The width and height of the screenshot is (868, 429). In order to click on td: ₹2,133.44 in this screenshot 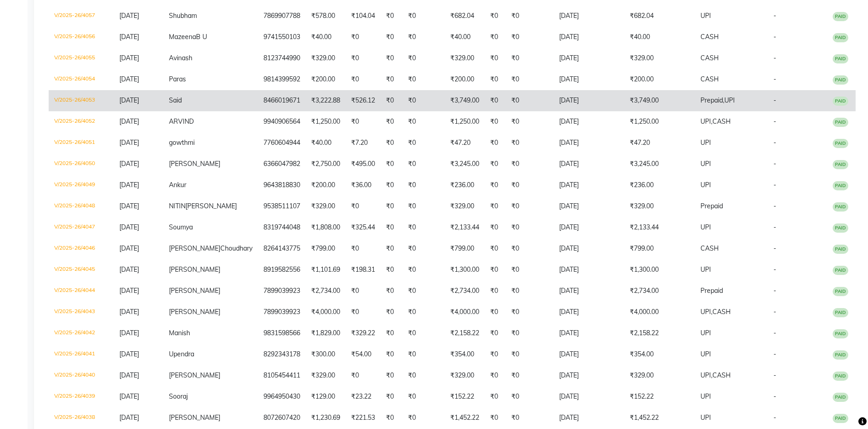, I will do `click(465, 228)`.